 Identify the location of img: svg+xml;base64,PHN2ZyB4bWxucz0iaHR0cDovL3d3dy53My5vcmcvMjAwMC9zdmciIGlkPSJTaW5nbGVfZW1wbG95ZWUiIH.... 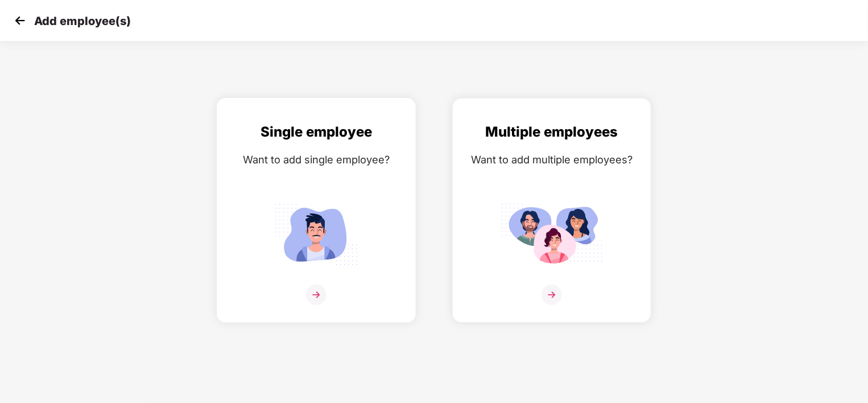
(316, 234).